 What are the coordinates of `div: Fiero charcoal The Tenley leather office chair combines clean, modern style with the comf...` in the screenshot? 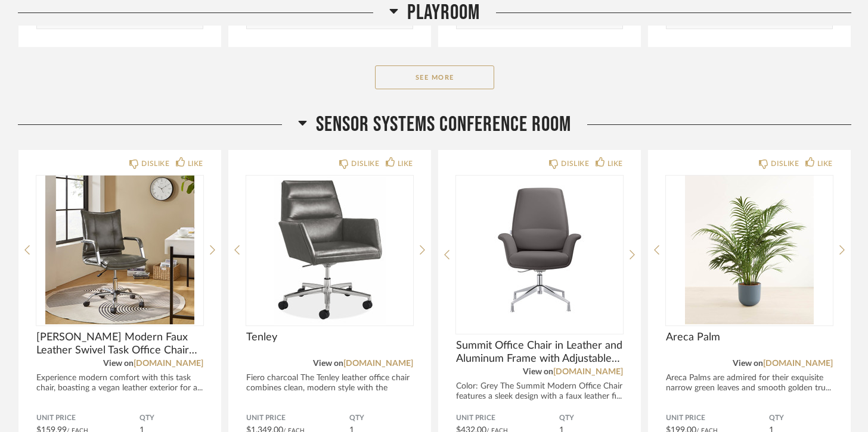 It's located at (329, 388).